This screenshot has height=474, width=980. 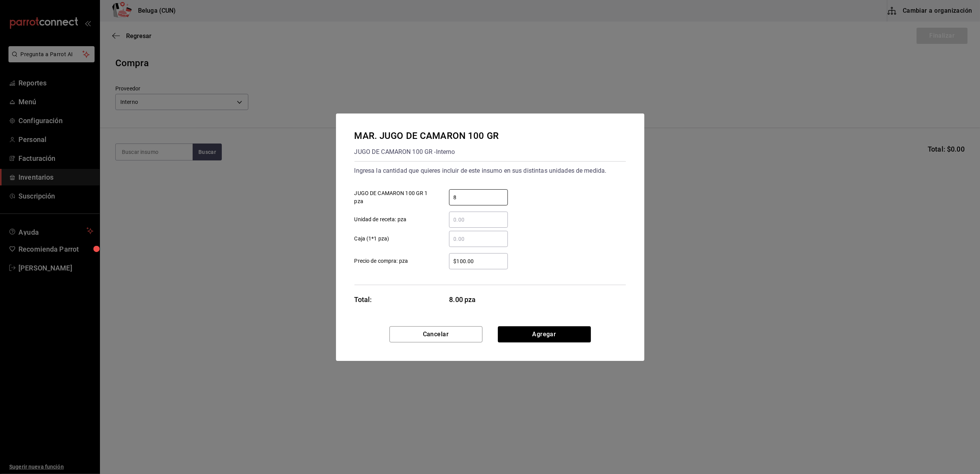 What do you see at coordinates (436, 335) in the screenshot?
I see `button: Cancelar` at bounding box center [436, 335].